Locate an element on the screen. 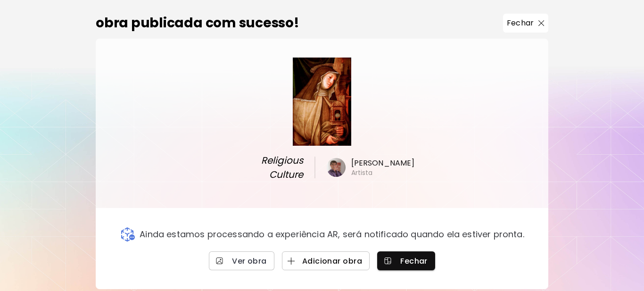 This screenshot has height=291, width=644. span: Adicionar obra is located at coordinates (326, 261).